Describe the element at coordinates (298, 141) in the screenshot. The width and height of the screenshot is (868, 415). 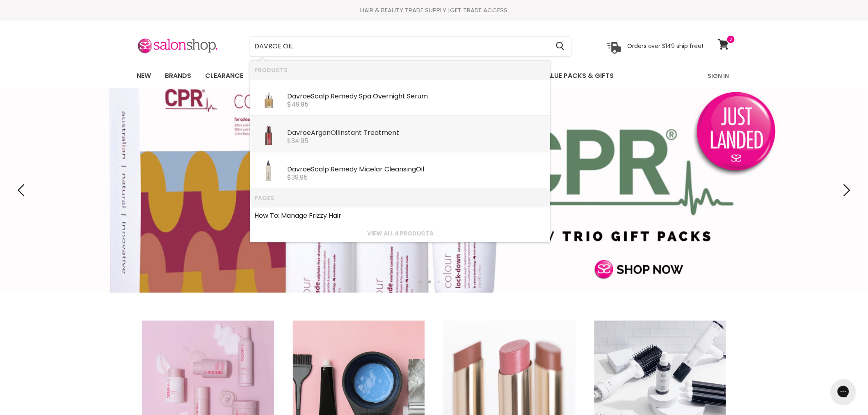
I see `span: $34.95` at that location.